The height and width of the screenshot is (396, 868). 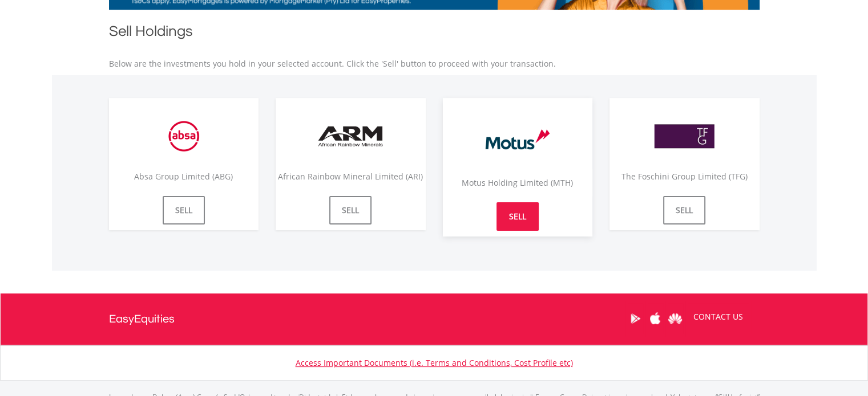 What do you see at coordinates (350, 176) in the screenshot?
I see `span: African Rainbow Mineral Limited (ARI)` at bounding box center [350, 176].